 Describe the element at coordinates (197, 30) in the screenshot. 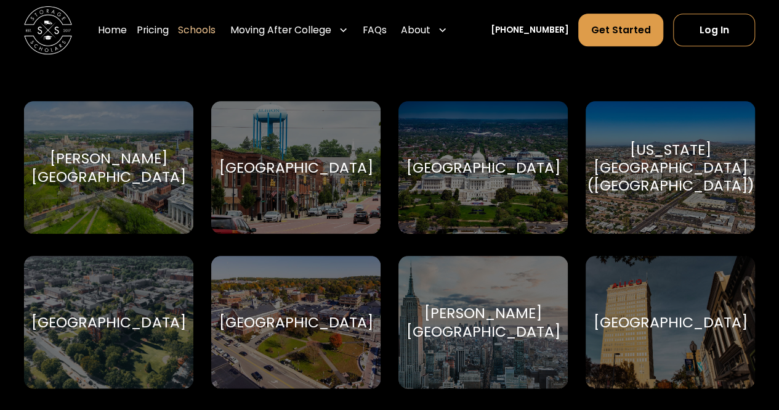

I see `a: Schools` at that location.